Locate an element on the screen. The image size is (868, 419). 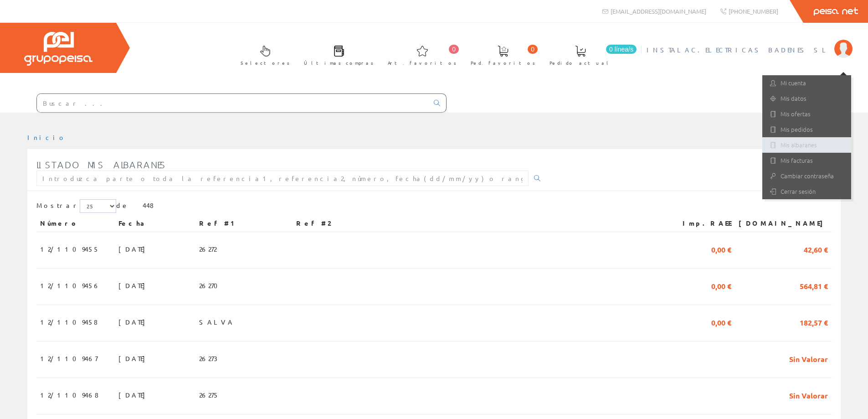
a: Mis pedidos is located at coordinates (807, 129).